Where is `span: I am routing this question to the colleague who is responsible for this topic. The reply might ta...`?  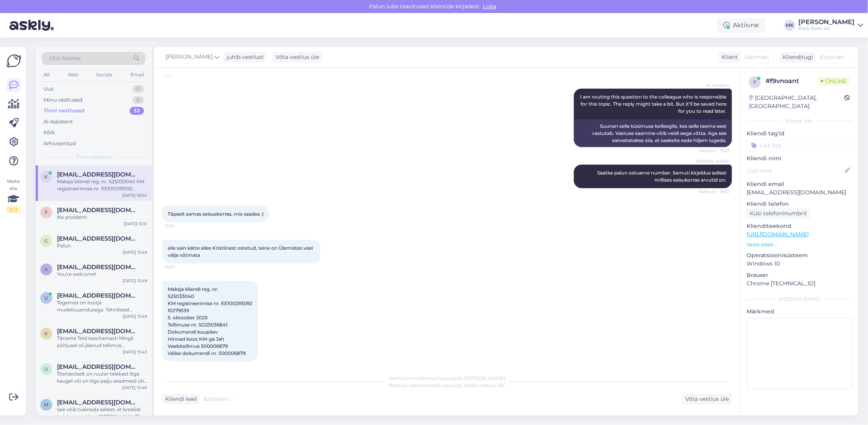 span: I am routing this question to the colleague who is responsible for this topic. The reply might ta... is located at coordinates (654, 104).